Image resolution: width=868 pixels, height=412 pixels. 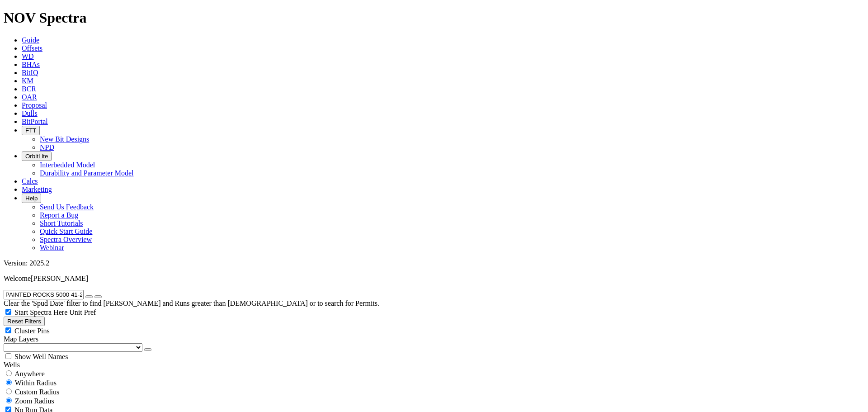 What do you see at coordinates (66, 239) in the screenshot?
I see `a: Spectra Overview` at bounding box center [66, 239].